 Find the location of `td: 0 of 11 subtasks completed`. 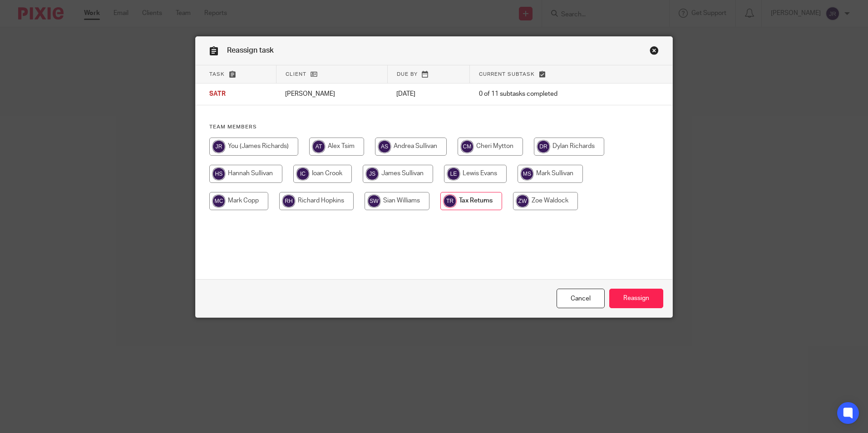

td: 0 of 11 subtasks completed is located at coordinates (548, 95).